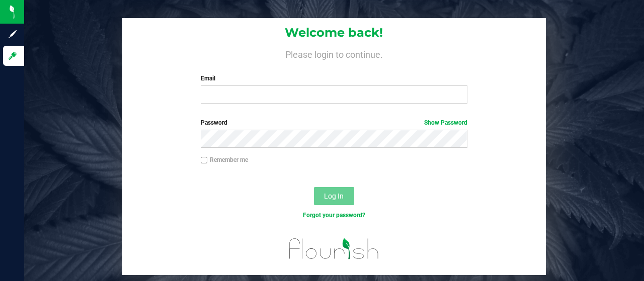 Image resolution: width=644 pixels, height=281 pixels. What do you see at coordinates (334, 53) in the screenshot?
I see `h4: Please login to continue.` at bounding box center [334, 53].